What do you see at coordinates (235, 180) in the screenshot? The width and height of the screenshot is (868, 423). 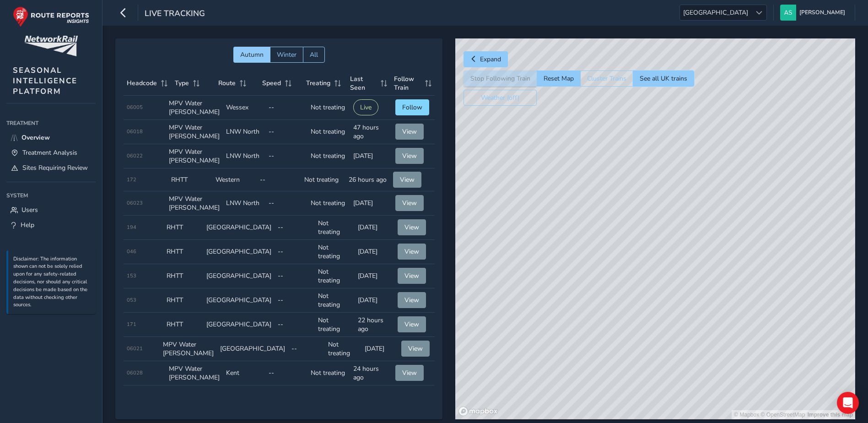 I see `td: Western` at bounding box center [235, 180].